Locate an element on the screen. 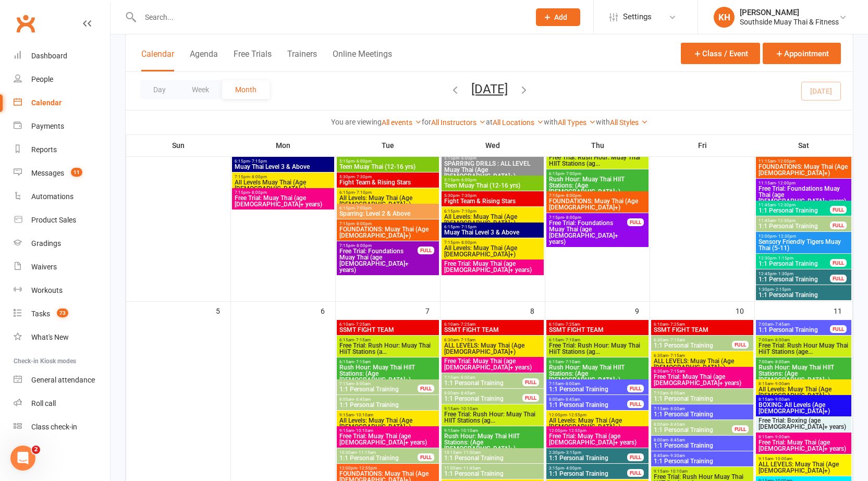 The height and width of the screenshot is (481, 868). span: - 1:30pm is located at coordinates (785, 274).